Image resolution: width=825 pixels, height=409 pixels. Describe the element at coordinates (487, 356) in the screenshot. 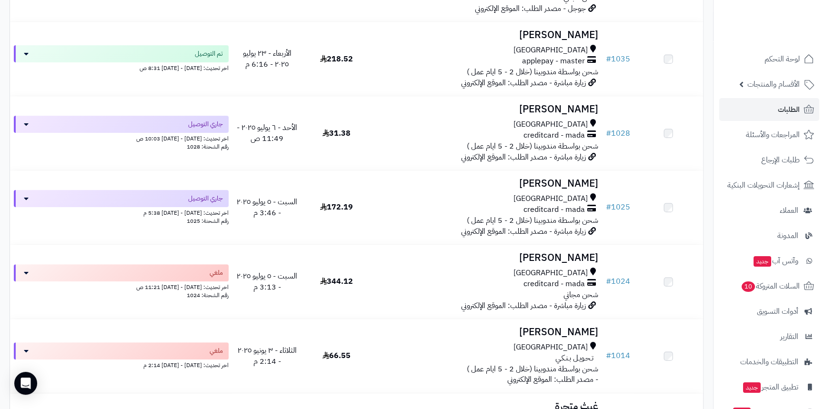

I see `td: - مصدر الطلب: الموقع الإلكتروني` at that location.